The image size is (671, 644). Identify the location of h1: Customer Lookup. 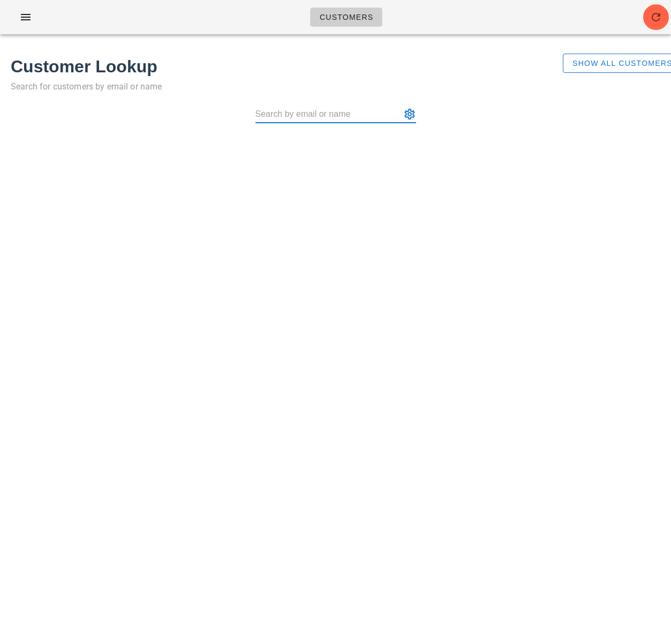
(280, 66).